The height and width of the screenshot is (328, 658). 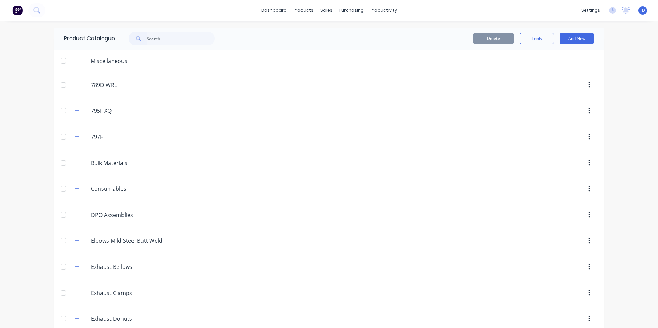 What do you see at coordinates (591, 10) in the screenshot?
I see `div: settings` at bounding box center [591, 10].